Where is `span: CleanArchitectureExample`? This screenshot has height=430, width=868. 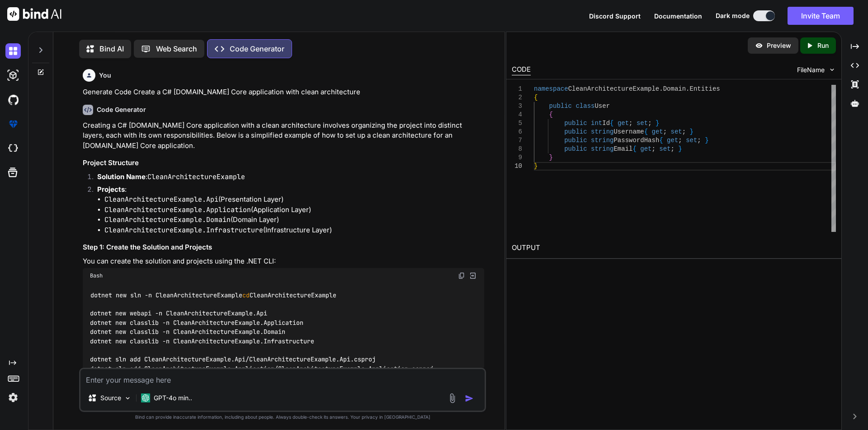 span: CleanArchitectureExample is located at coordinates (613, 89).